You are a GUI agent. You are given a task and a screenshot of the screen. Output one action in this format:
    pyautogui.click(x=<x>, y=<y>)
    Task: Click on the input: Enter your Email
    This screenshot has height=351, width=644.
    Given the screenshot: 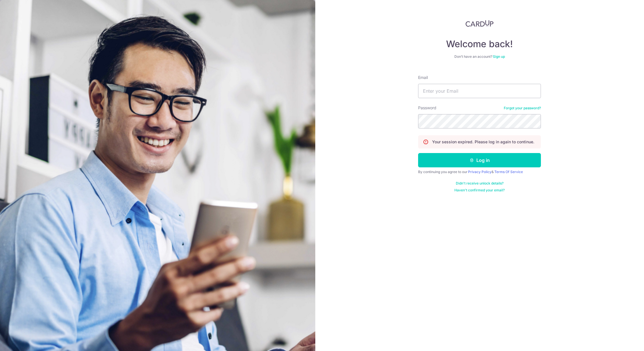 What is the action you would take?
    pyautogui.click(x=479, y=91)
    